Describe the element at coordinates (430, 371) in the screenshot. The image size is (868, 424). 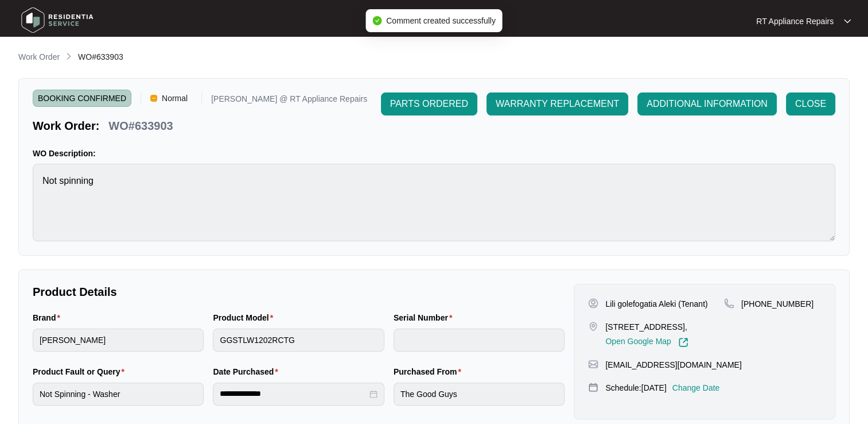
I see `label: Purchased From` at that location.